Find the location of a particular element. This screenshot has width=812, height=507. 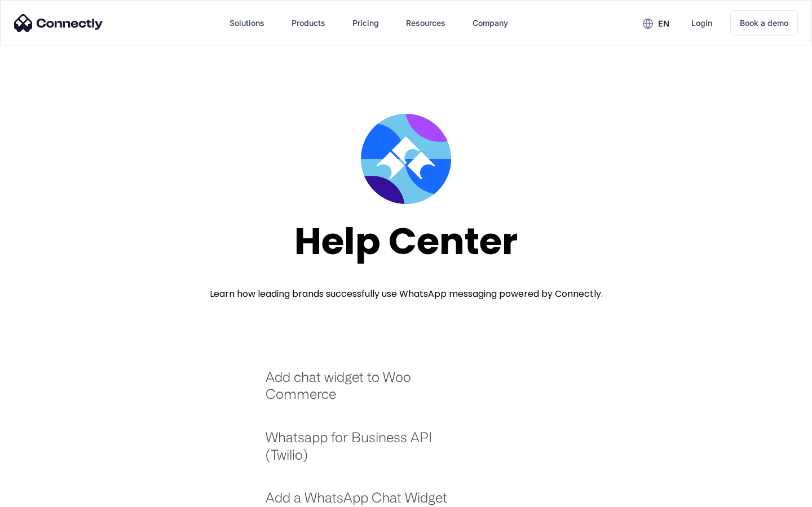

div: Pricing is located at coordinates (365, 23).